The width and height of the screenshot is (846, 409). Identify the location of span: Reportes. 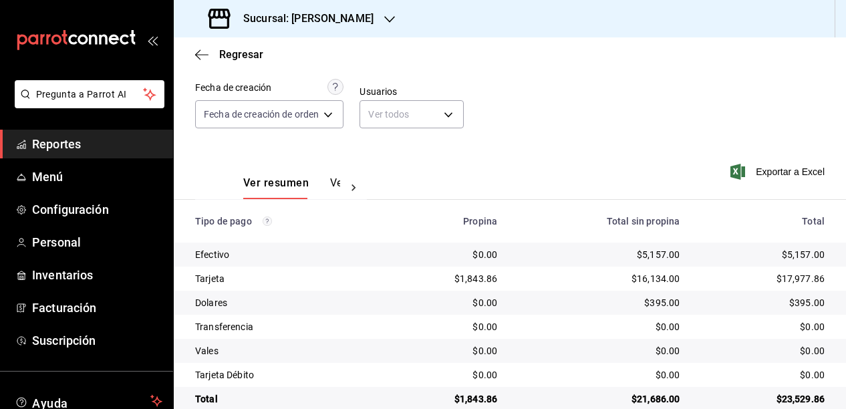
(97, 144).